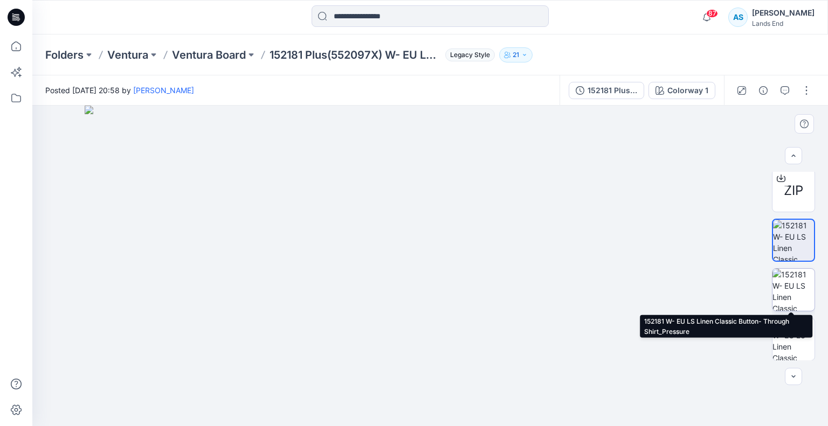 This screenshot has height=426, width=828. I want to click on img: 152181 W- EU LS Linen Classic Button- Through Shirt_Pressure, so click(793, 290).